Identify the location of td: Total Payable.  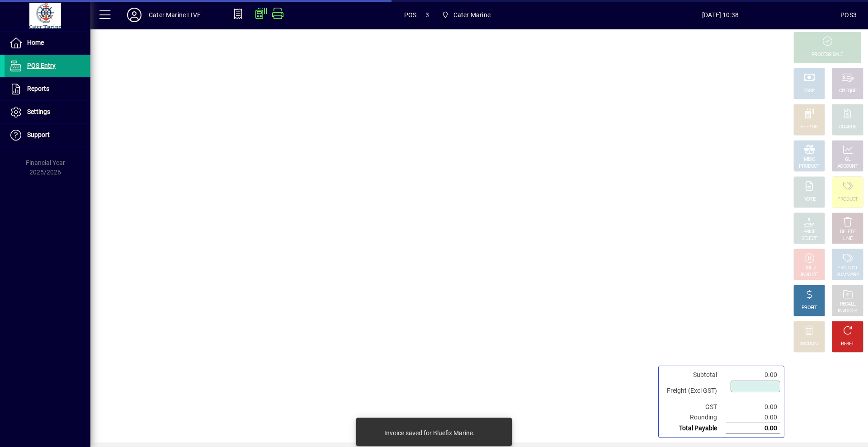
(694, 428).